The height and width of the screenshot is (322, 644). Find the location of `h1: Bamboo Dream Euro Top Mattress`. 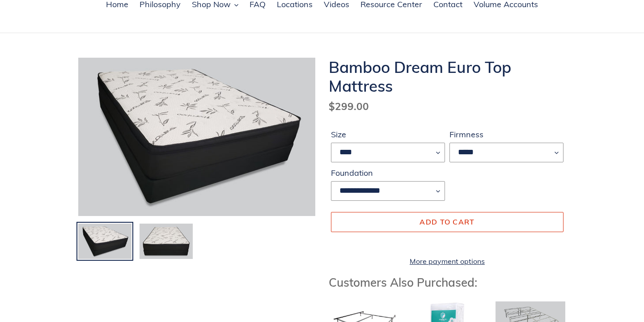

h1: Bamboo Dream Euro Top Mattress is located at coordinates (447, 77).